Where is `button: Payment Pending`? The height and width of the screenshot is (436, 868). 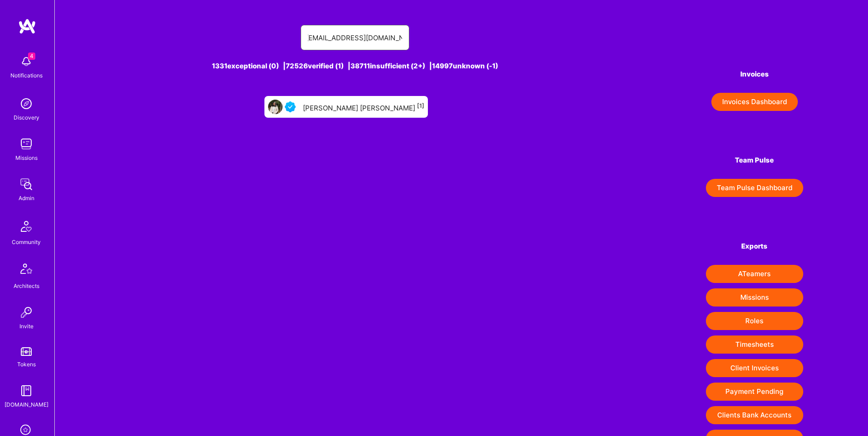
button: Payment Pending is located at coordinates (755, 392).